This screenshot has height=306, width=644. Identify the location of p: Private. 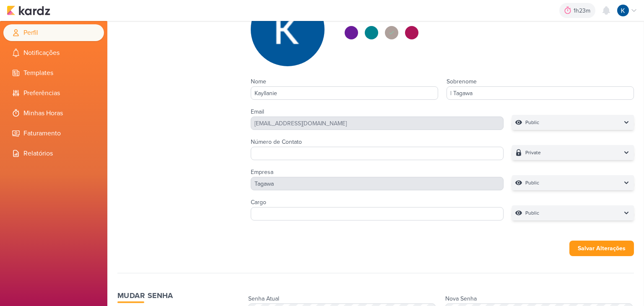
(533, 152).